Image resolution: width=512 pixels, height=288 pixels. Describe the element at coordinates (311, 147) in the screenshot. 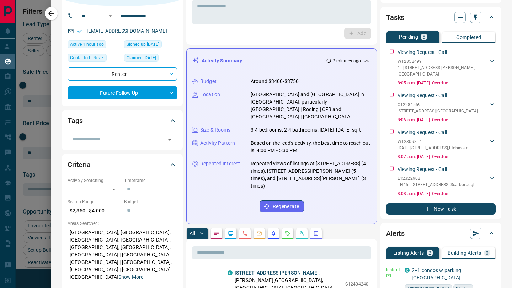

I see `p: Based on the lead's activity, the best time to reach out is: 4:00 PM - 5:30 PM` at that location.